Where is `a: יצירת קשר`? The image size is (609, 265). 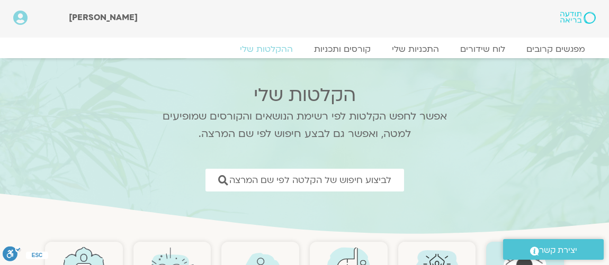 a: יצירת קשר is located at coordinates (553, 249).